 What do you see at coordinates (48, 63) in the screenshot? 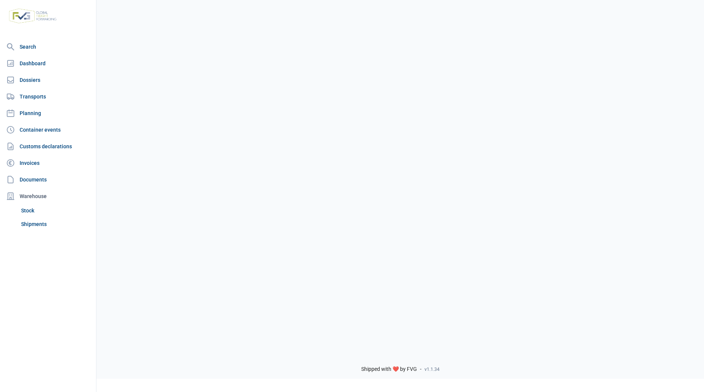
I see `a: Dashboard` at bounding box center [48, 63].